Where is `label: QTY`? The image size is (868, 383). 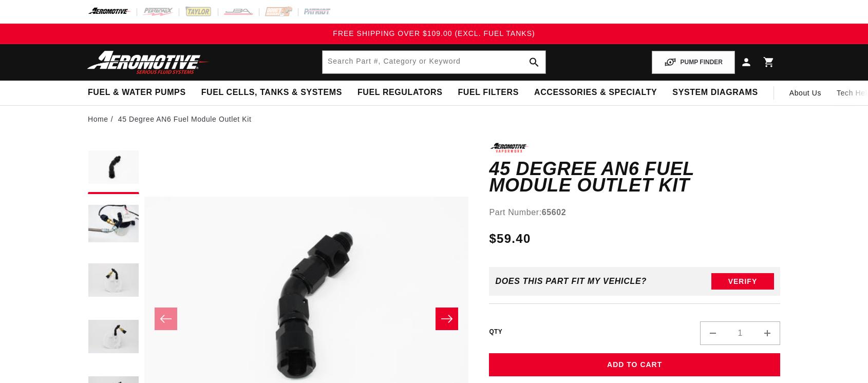
label: QTY is located at coordinates (496, 331).